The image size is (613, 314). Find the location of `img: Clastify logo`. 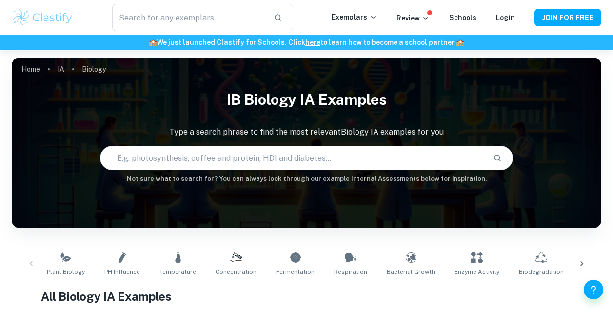

img: Clastify logo is located at coordinates (42, 18).